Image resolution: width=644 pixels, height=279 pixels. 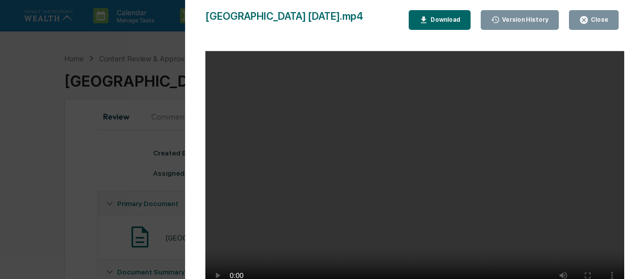 I want to click on div: Download, so click(x=444, y=20).